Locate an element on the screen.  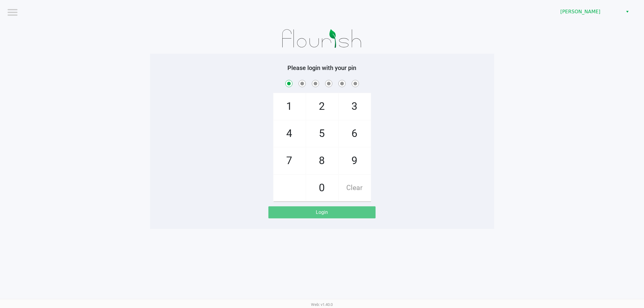
span: 2 is located at coordinates (322, 107).